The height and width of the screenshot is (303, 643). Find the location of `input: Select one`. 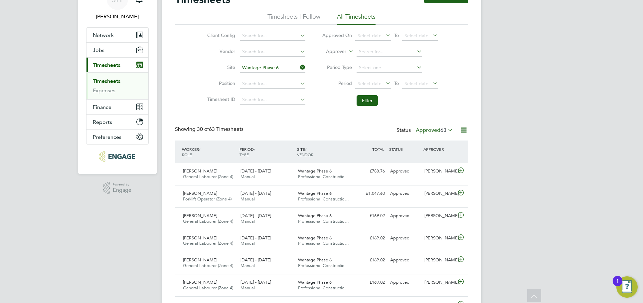

input: Select one is located at coordinates (389, 68).